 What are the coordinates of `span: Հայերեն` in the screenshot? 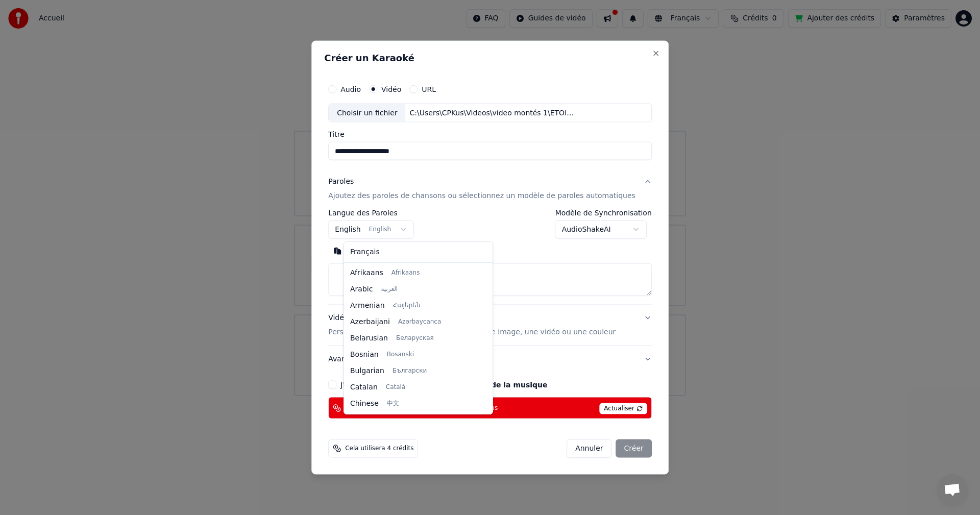 It's located at (407, 306).